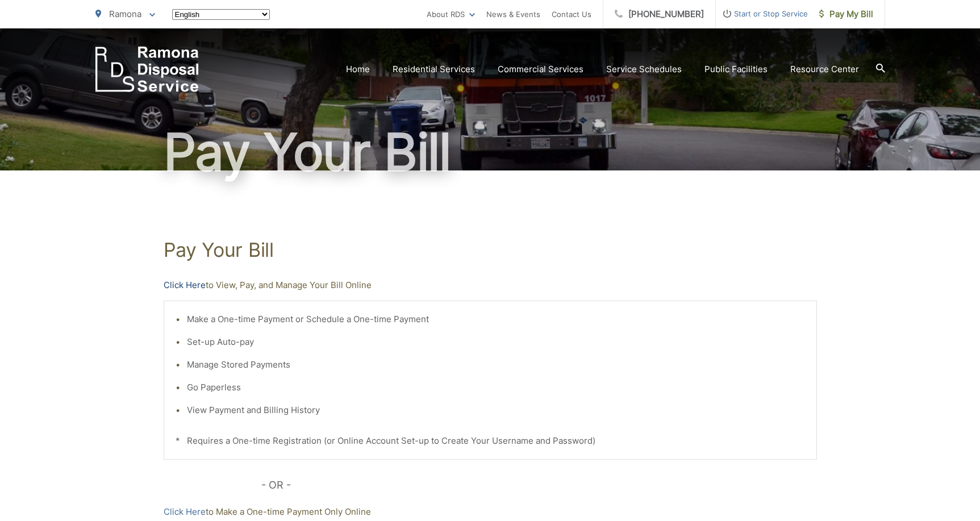 The height and width of the screenshot is (521, 980). Describe the element at coordinates (491, 441) in the screenshot. I see `p: * Requires a One-time Registration (or Online Account Set-up to Create Your Username and Password)` at that location.